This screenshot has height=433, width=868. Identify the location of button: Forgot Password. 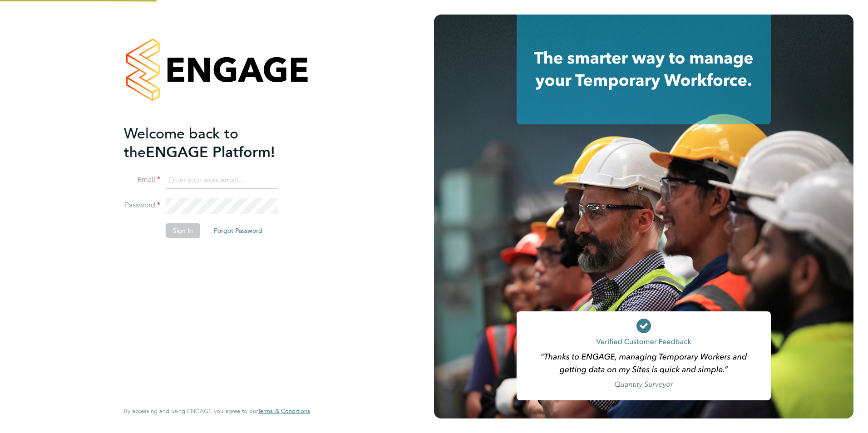
(238, 230).